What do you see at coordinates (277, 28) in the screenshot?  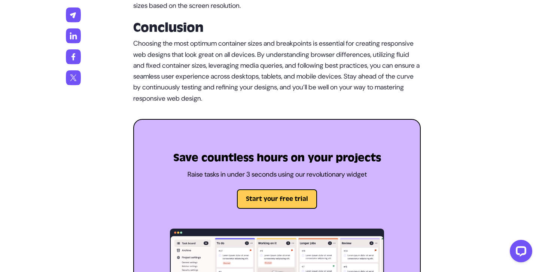 I see `h2: Conclusion` at bounding box center [277, 28].